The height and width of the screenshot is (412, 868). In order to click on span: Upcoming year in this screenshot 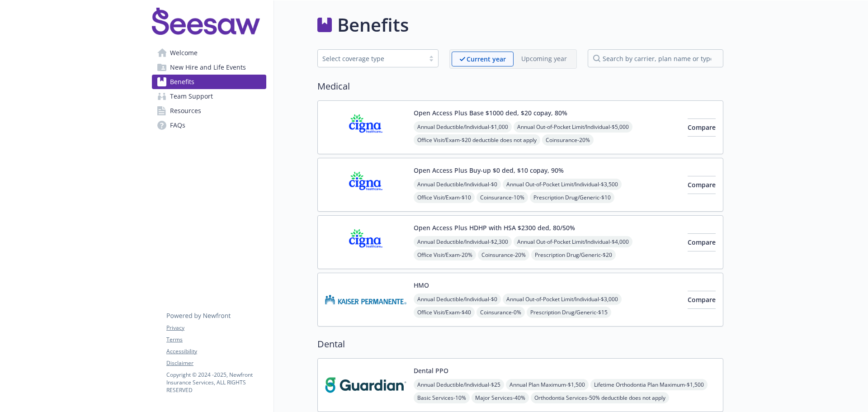, I will do `click(544, 59)`.